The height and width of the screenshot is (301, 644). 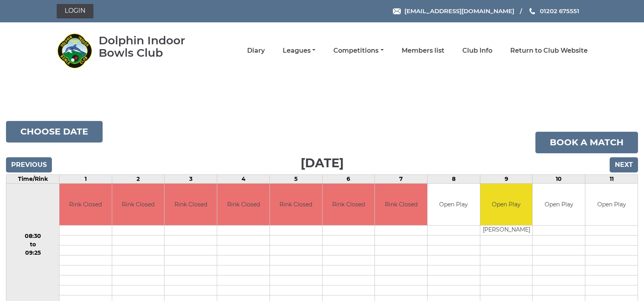 I want to click on div: Dolphin Indoor Bowls Club, so click(x=153, y=47).